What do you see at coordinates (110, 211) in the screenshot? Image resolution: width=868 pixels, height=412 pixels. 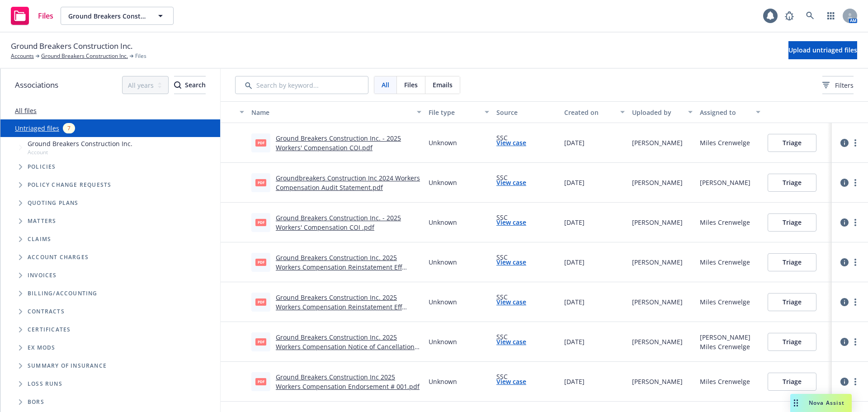 I see `div: Tree Example` at bounding box center [110, 211].